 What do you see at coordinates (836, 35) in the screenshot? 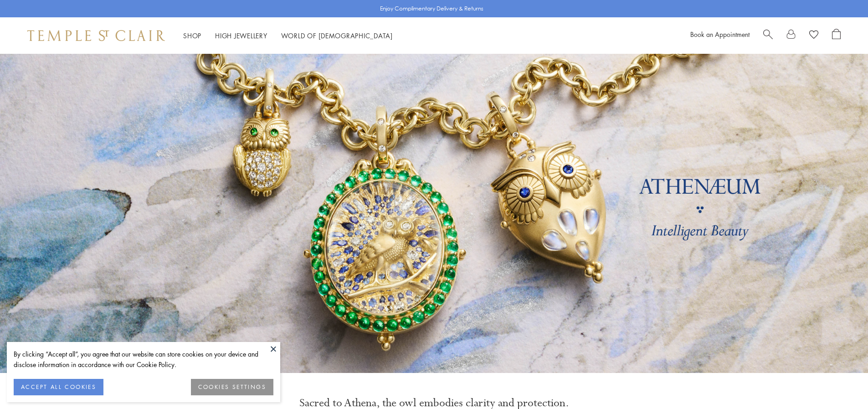
I see `a: Open Shopping Bag` at bounding box center [836, 35].